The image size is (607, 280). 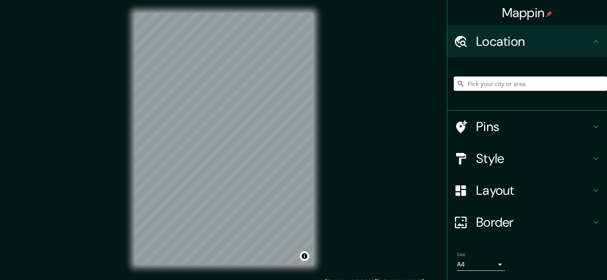 I want to click on div: A4, so click(x=481, y=265).